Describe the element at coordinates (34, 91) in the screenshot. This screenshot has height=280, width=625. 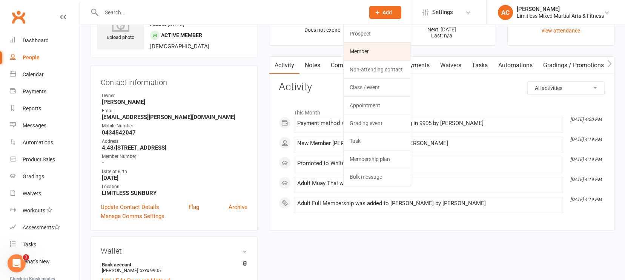
I see `div: Payments` at that location.